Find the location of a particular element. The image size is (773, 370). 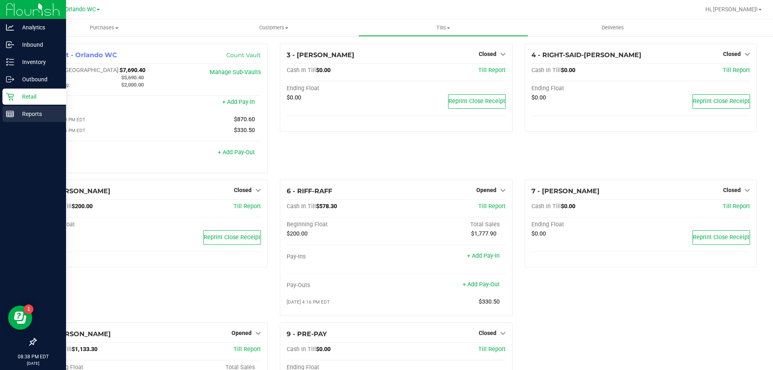

inline-svg: Outbound is located at coordinates (10, 79).